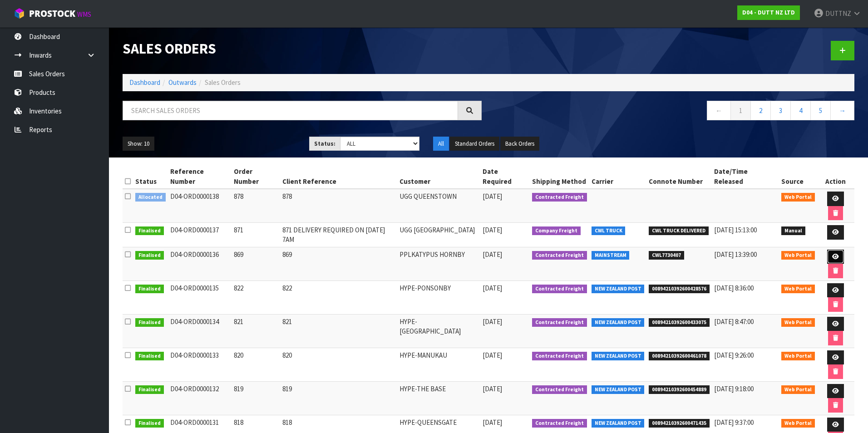 The image size is (868, 433). I want to click on th: Reference Number, so click(200, 176).